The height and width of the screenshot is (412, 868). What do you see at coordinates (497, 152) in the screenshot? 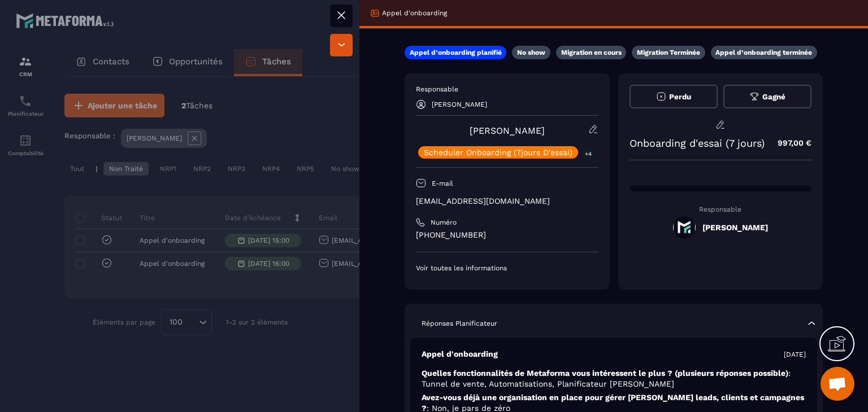
I see `p: Scheduler Onboarding (7jours D'essai)` at bounding box center [497, 152].